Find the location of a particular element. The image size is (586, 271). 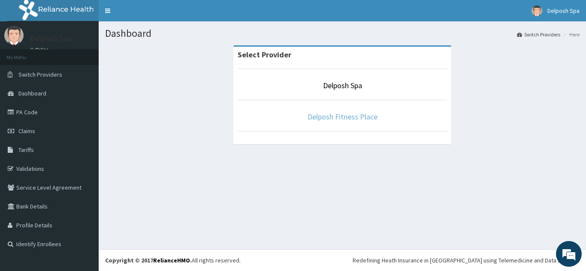

img: d_794563401_company_1708531726252_794563401 is located at coordinates (25, 54).